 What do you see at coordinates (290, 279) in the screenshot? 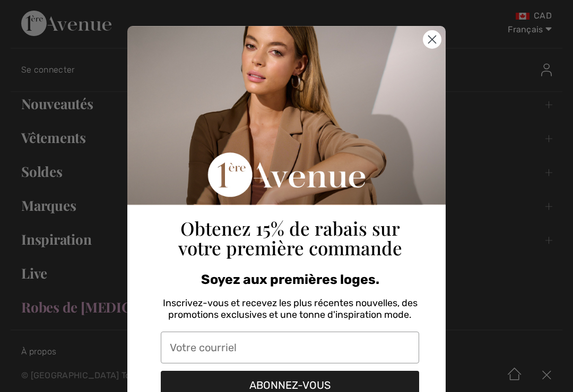
I see `span: Soyez aux premières loges.` at bounding box center [290, 279].